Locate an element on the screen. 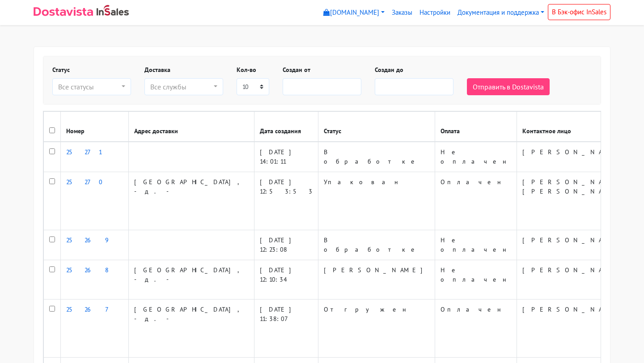  button: Все службы is located at coordinates (184, 87).